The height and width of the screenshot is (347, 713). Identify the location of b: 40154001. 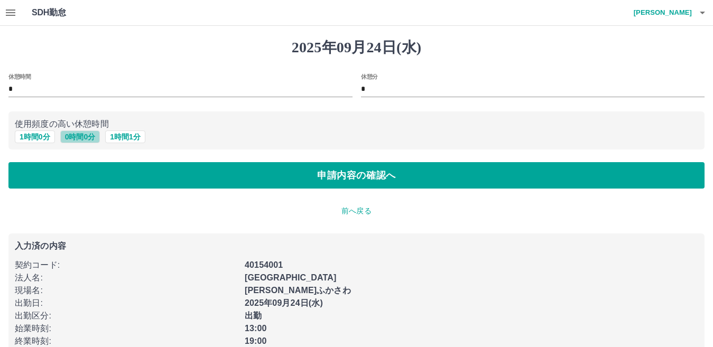
(264, 265).